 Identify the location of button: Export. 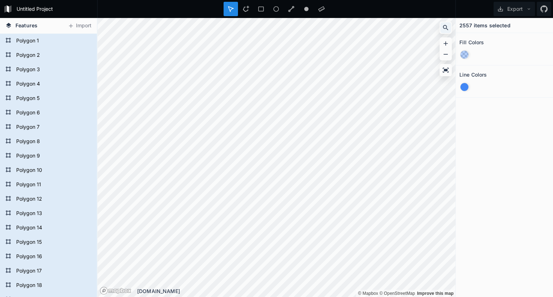
(514, 9).